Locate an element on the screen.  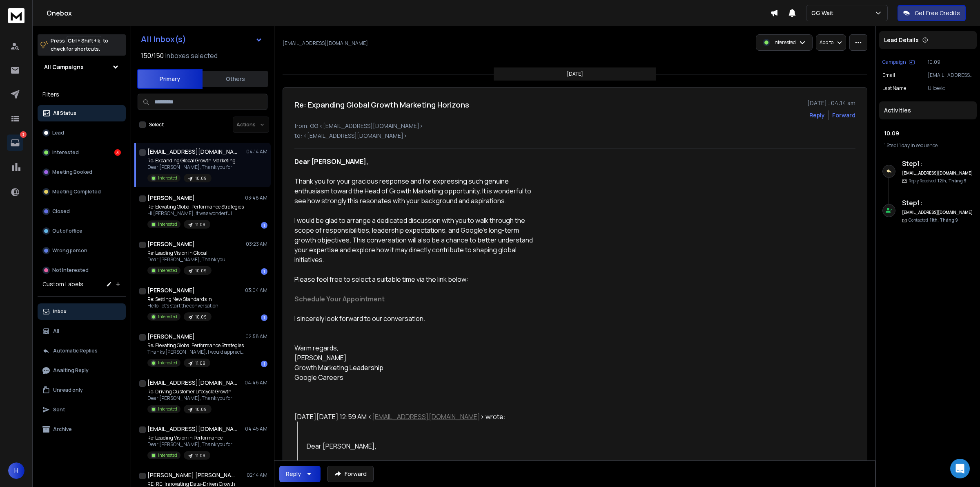
p: GG Wait is located at coordinates (824, 13).